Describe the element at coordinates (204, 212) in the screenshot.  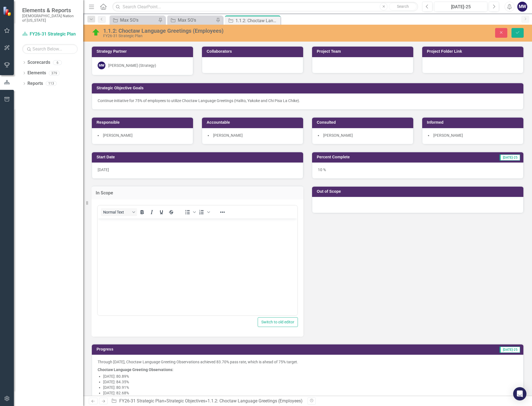
I see `div: Numbered list` at that location.